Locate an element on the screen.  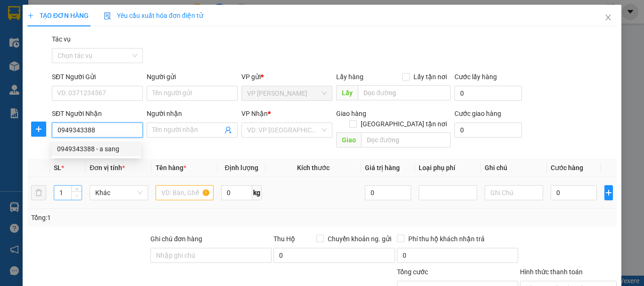
button: Close is located at coordinates (608, 18).